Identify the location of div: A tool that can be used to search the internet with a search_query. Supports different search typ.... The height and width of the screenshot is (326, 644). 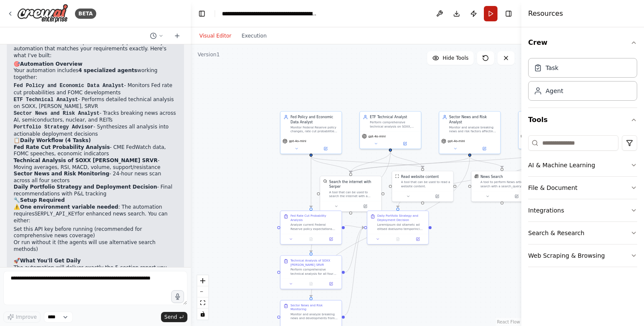
(353, 194).